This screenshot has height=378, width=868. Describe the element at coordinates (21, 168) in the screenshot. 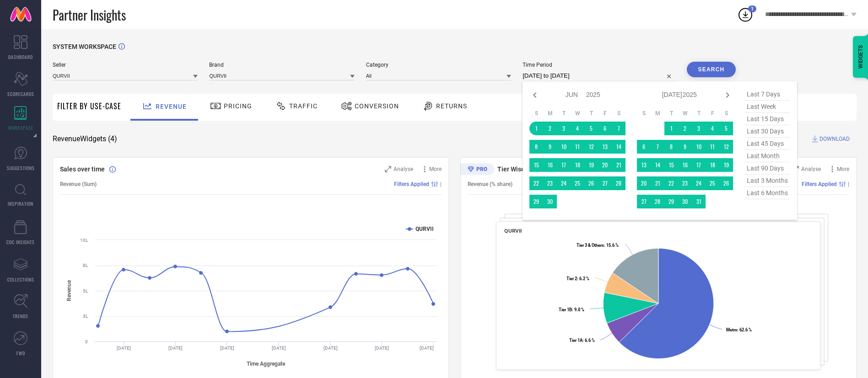

I see `span: SUGGESTIONS` at that location.